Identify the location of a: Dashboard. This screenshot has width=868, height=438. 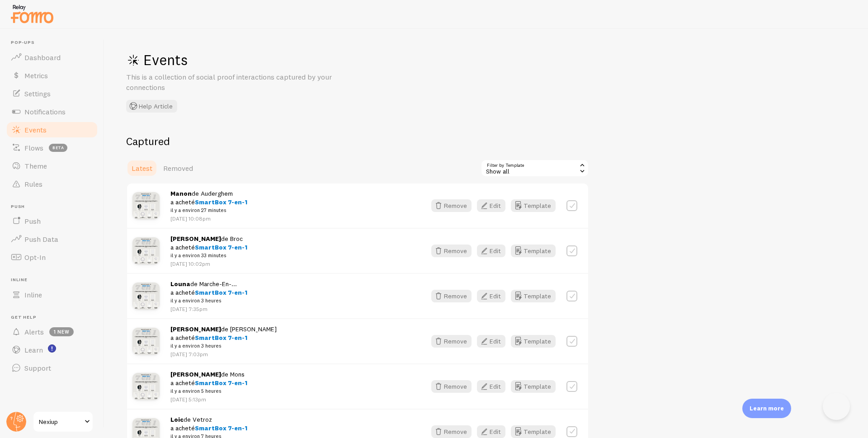
(52, 57).